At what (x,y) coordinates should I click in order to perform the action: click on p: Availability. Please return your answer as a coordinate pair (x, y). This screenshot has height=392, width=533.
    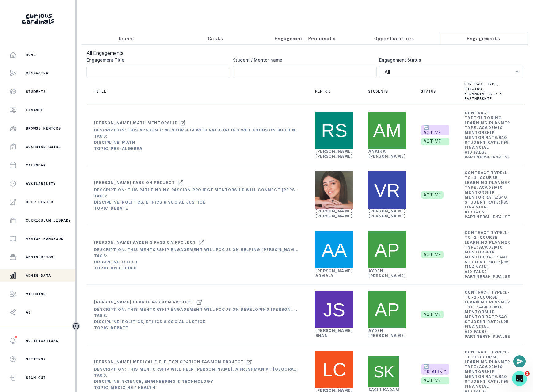
    Looking at the image, I should click on (41, 183).